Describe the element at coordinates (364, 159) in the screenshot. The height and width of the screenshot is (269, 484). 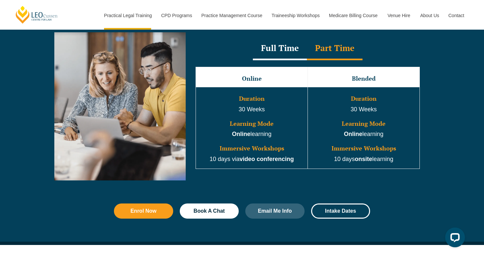
I see `p: 10 days learning` at that location.